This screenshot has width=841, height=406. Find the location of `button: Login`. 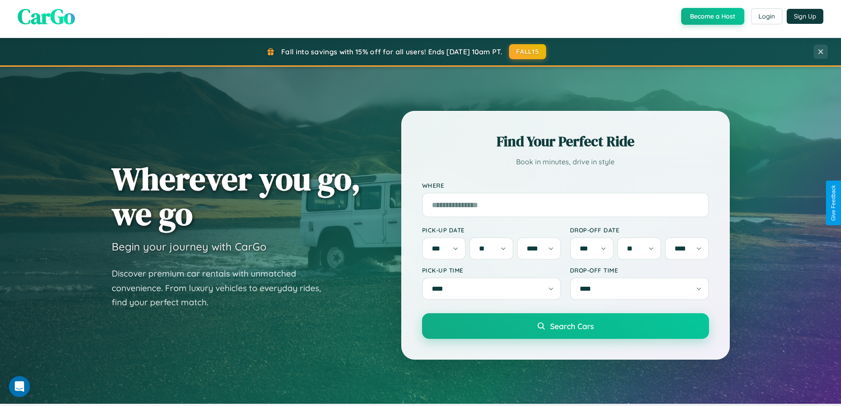

button: Login is located at coordinates (767, 16).